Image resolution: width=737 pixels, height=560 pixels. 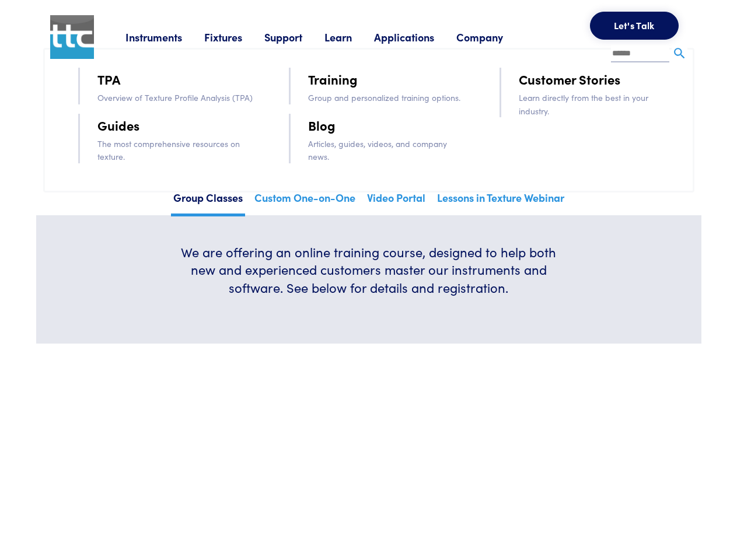 I want to click on a: Fixtures, so click(x=234, y=37).